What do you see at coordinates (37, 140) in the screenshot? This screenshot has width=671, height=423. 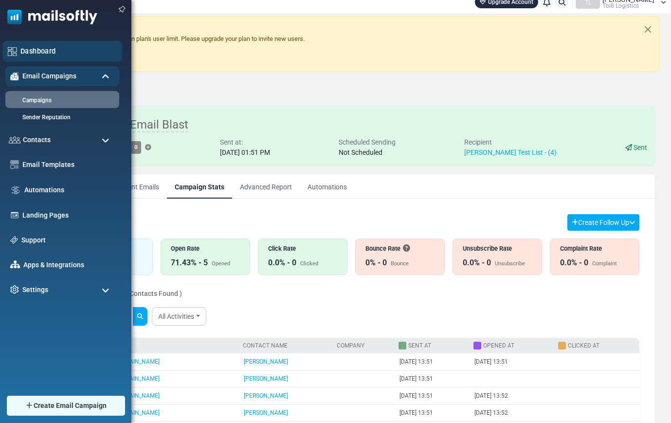 I see `span: Contacts` at bounding box center [37, 140].